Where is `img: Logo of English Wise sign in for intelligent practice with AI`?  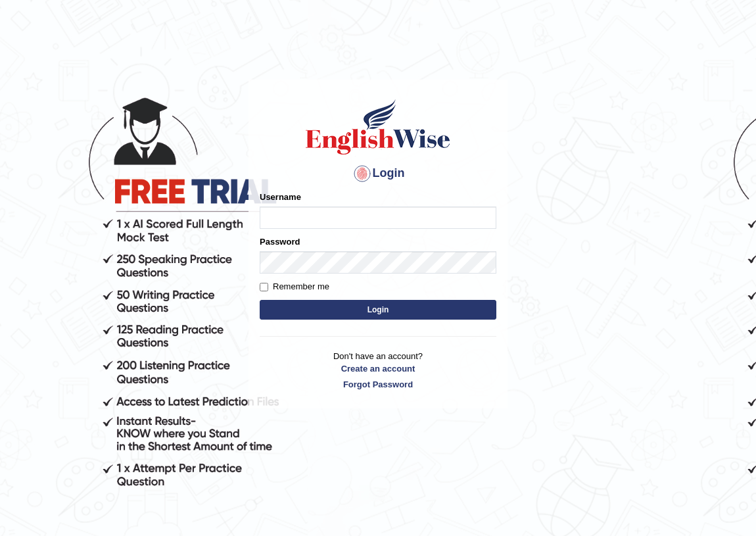
img: Logo of English Wise sign in for intelligent practice with AI is located at coordinates (378, 127).